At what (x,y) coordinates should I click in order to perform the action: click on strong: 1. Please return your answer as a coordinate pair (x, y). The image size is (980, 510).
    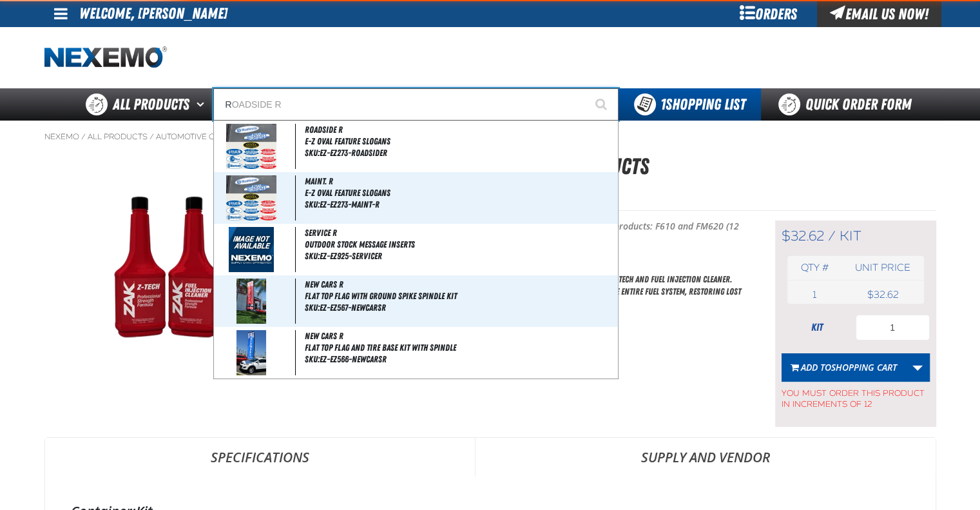
    Looking at the image, I should click on (663, 105).